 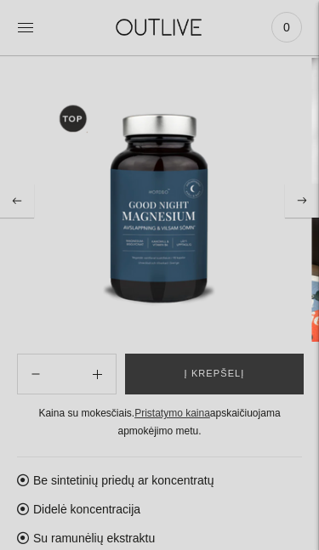 What do you see at coordinates (214, 374) in the screenshot?
I see `span: Į krepšelį` at bounding box center [214, 374].